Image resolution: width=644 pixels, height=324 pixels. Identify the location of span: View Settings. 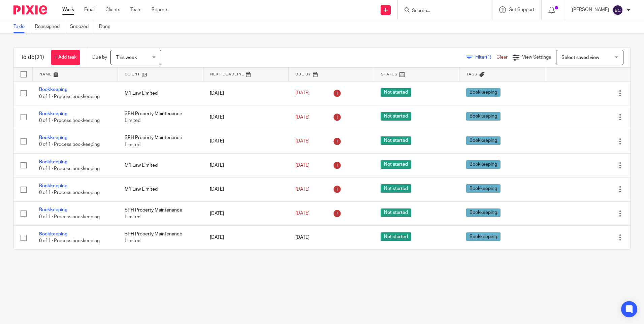
(537, 57).